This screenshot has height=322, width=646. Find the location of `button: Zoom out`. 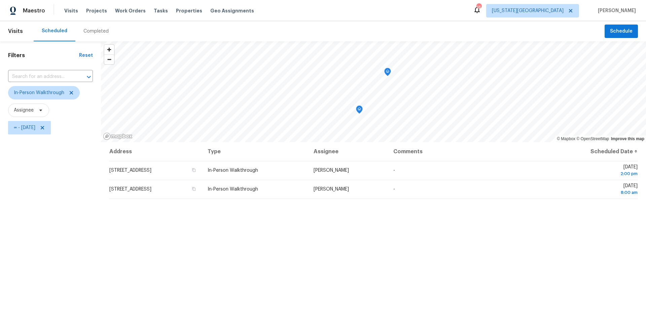

button: Zoom out is located at coordinates (109, 59).